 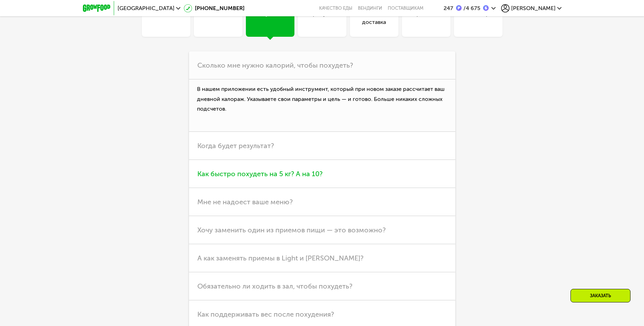 I want to click on div: Линейки, so click(x=166, y=18).